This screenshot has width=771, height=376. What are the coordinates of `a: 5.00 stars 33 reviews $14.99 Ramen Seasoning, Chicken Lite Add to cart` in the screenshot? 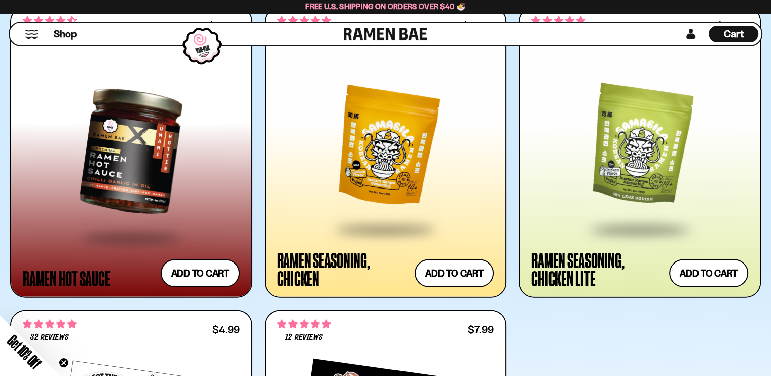 It's located at (640, 152).